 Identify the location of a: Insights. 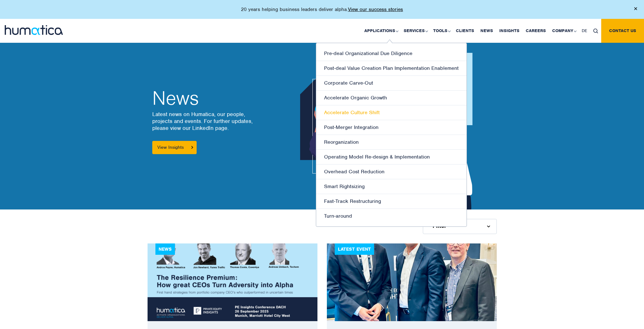
(510, 31).